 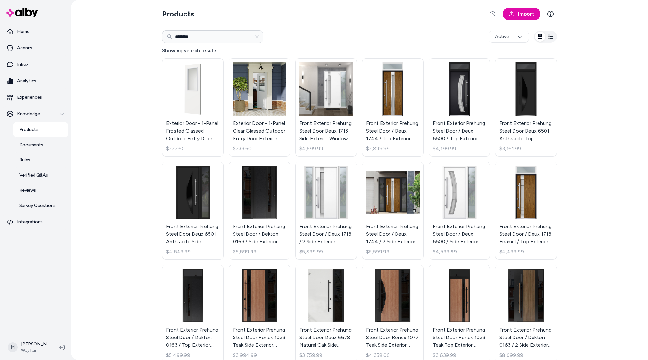 I want to click on p: Analytics, so click(x=27, y=81).